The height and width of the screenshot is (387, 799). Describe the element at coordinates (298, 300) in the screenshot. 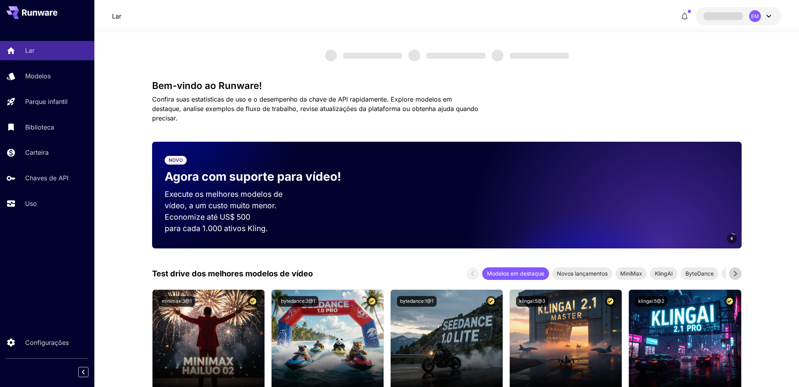

I see `font: bytedance:2@1` at that location.